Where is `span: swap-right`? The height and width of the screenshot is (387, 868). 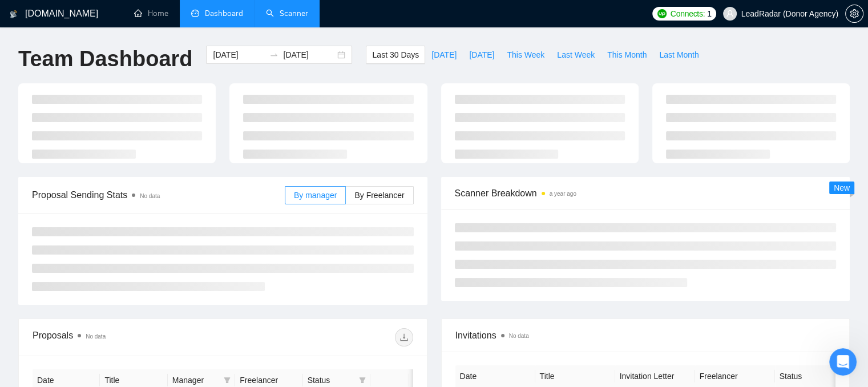 span: swap-right is located at coordinates (274, 55).